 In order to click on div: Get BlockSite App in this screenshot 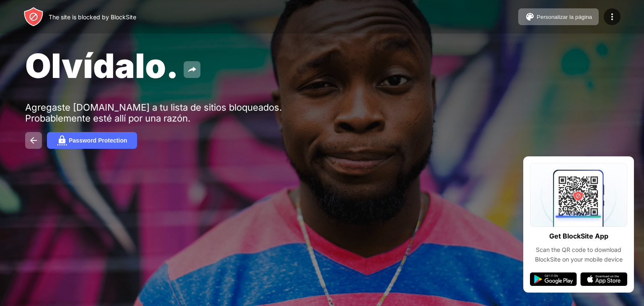, I will do `click(579, 236)`.